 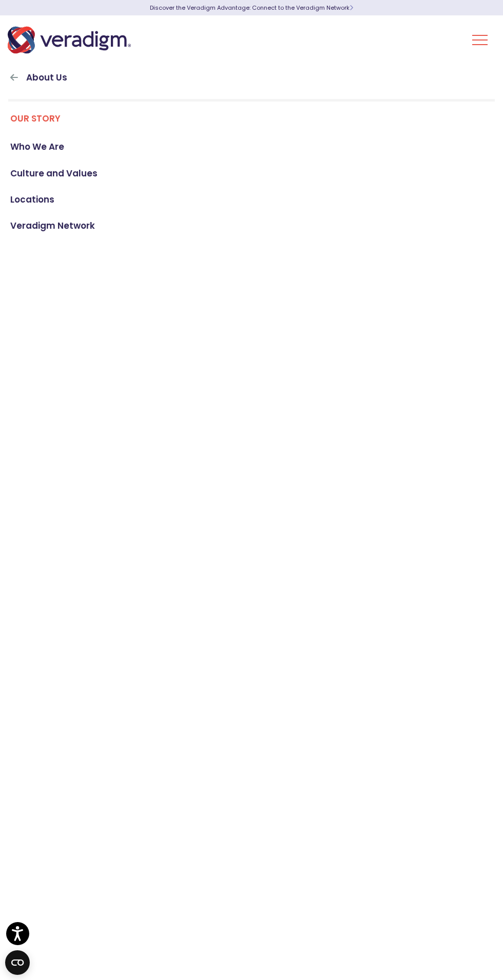 I want to click on a: Culture and Values, so click(x=251, y=173).